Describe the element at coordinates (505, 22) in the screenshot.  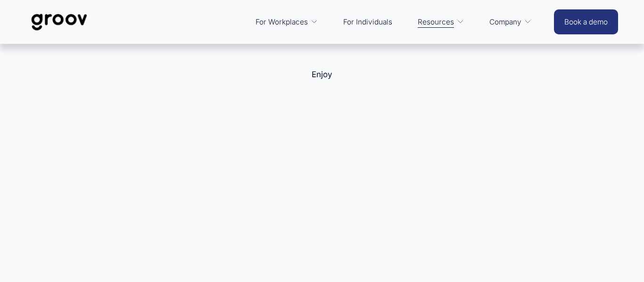
I see `span: Company` at that location.